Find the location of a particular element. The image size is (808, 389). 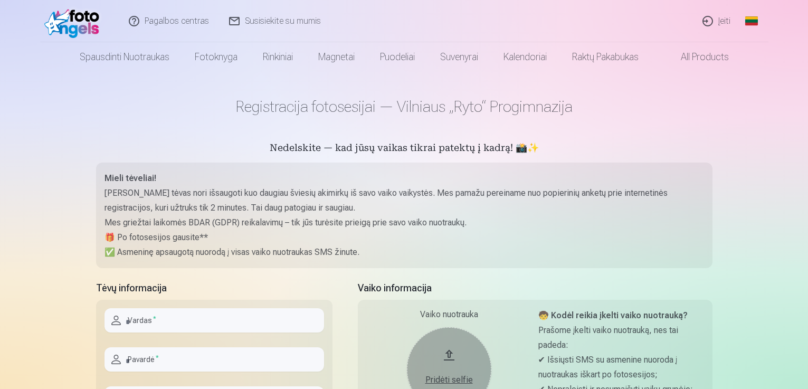

div: Vaiko nuotrauka is located at coordinates (449, 315).